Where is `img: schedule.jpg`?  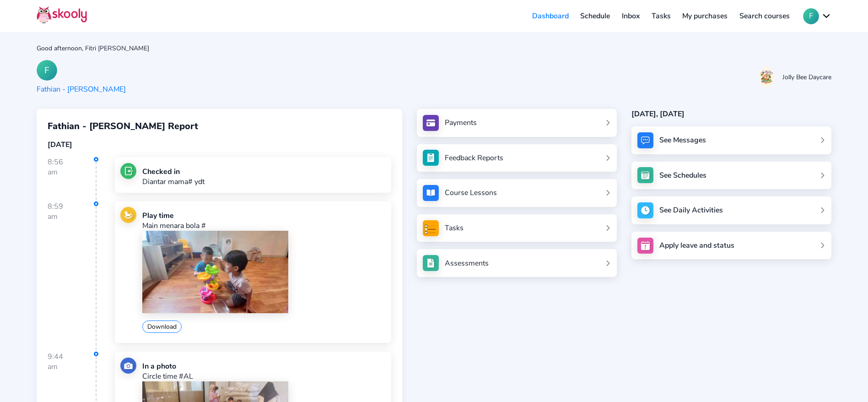 img: schedule.jpg is located at coordinates (645, 175).